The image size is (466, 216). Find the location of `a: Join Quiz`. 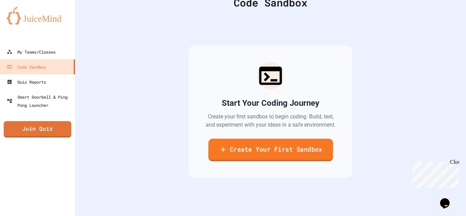

a: Join Quiz is located at coordinates (38, 129).